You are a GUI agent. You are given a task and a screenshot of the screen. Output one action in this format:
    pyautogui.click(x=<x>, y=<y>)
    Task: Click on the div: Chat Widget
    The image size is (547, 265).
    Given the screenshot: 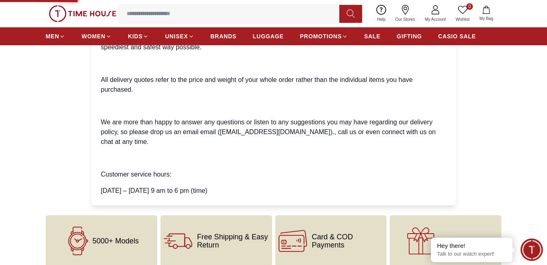 What is the action you would take?
    pyautogui.click(x=531, y=249)
    